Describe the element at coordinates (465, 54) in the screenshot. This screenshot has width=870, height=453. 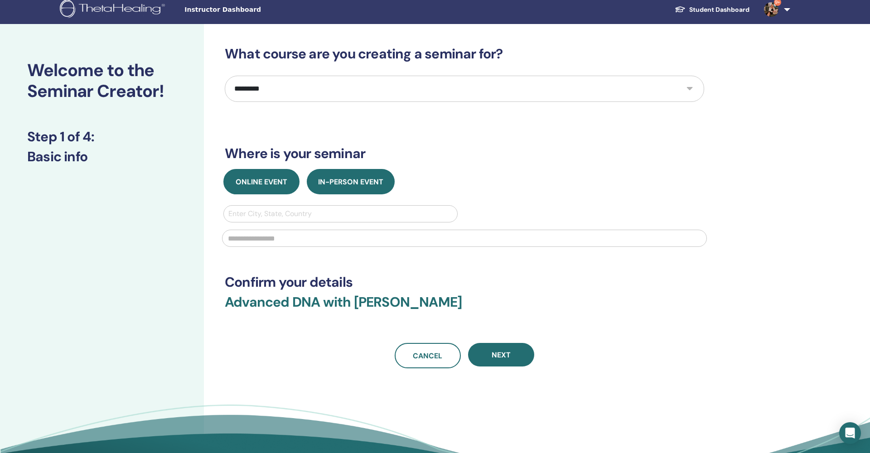
I see `h3: What course are you creating a seminar for?` at that location.